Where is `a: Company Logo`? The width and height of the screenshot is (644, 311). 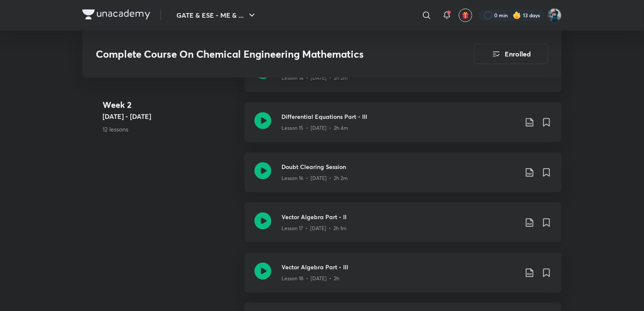
a: Company Logo is located at coordinates (116, 15).